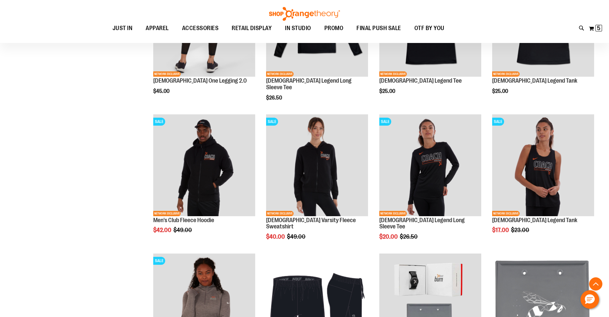 Image resolution: width=609 pixels, height=317 pixels. I want to click on a: OTF Ladies Coach FA22 Legend Tank - Black primary imageSALENETWORK EXCLUSIVE, so click(543, 166).